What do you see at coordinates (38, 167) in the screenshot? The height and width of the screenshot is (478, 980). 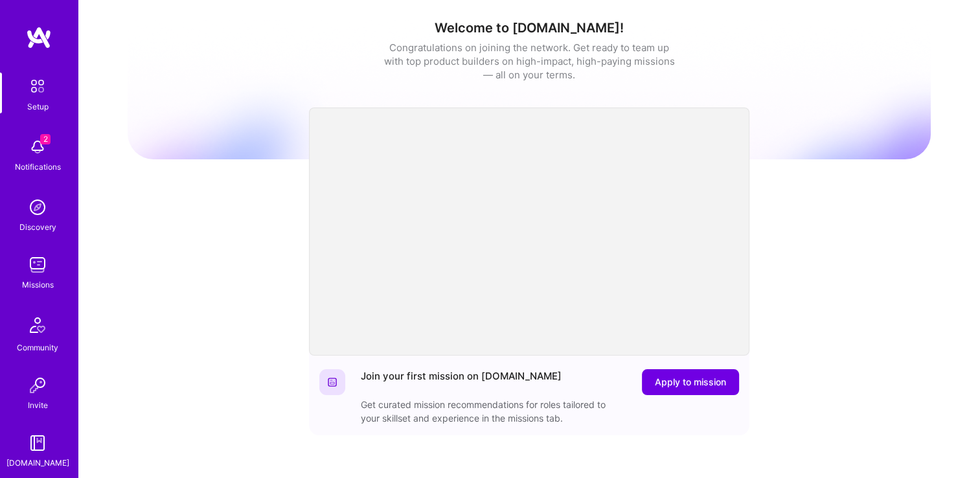 I see `div: Notifications` at bounding box center [38, 167].